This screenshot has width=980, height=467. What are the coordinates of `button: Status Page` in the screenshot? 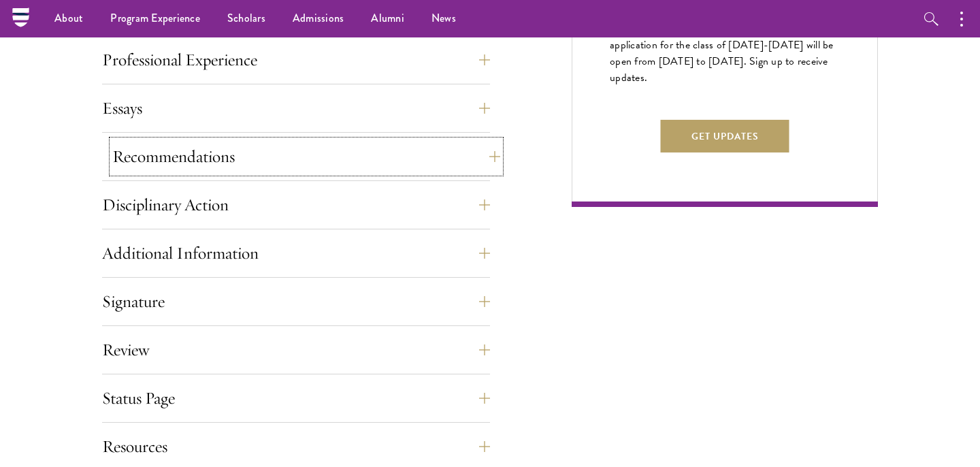 It's located at (296, 398).